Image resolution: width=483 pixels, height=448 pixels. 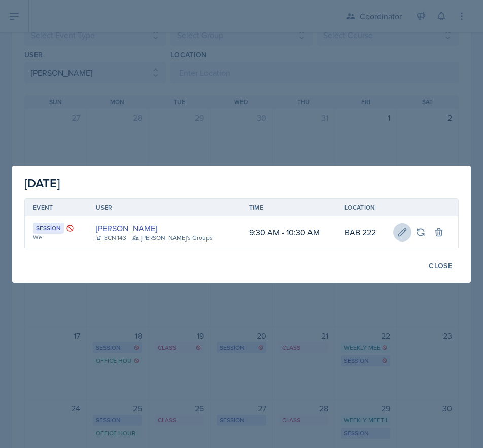 What do you see at coordinates (56, 237) in the screenshot?
I see `div: We` at bounding box center [56, 237].